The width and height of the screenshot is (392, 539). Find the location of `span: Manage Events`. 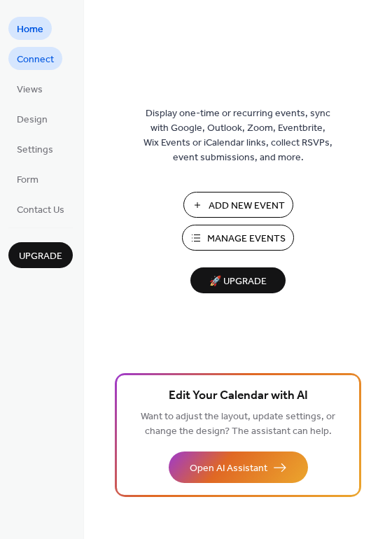

span: Manage Events is located at coordinates (246, 239).